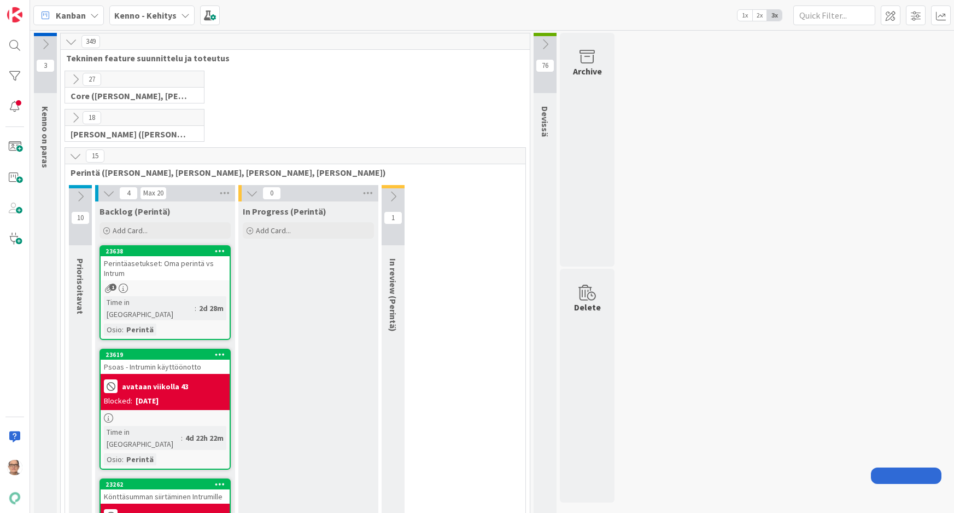 The width and height of the screenshot is (954, 513). What do you see at coordinates (92, 79) in the screenshot?
I see `span: 27` at bounding box center [92, 79].